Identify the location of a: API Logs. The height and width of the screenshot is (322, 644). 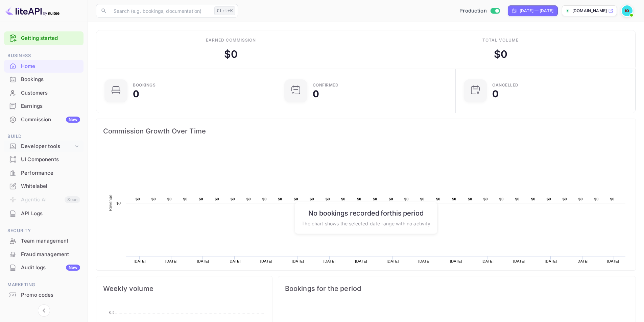
(44, 213).